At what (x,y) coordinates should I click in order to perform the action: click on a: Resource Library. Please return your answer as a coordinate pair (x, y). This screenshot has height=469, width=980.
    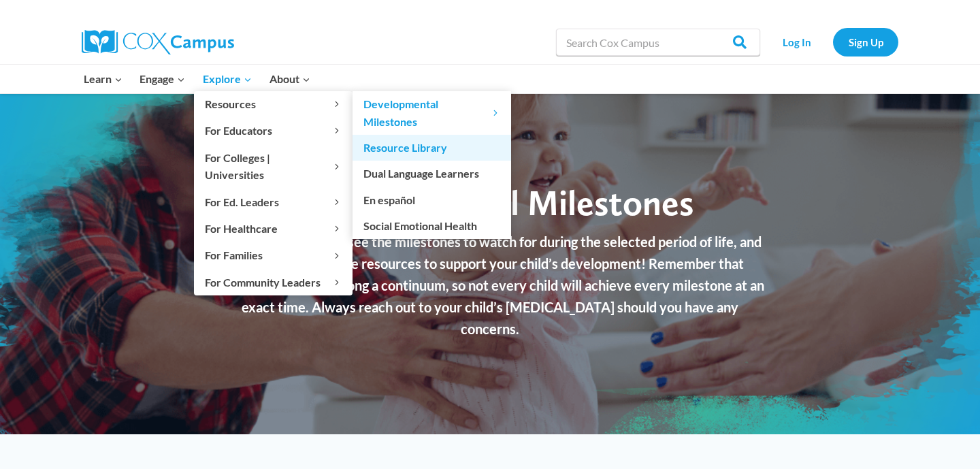
    Looking at the image, I should click on (432, 148).